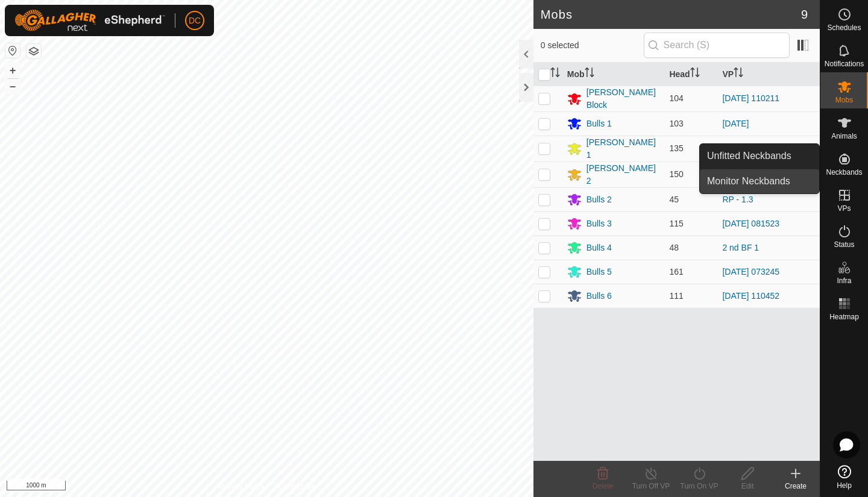 The image size is (868, 497). Describe the element at coordinates (844, 477) in the screenshot. I see `a: Help` at that location.